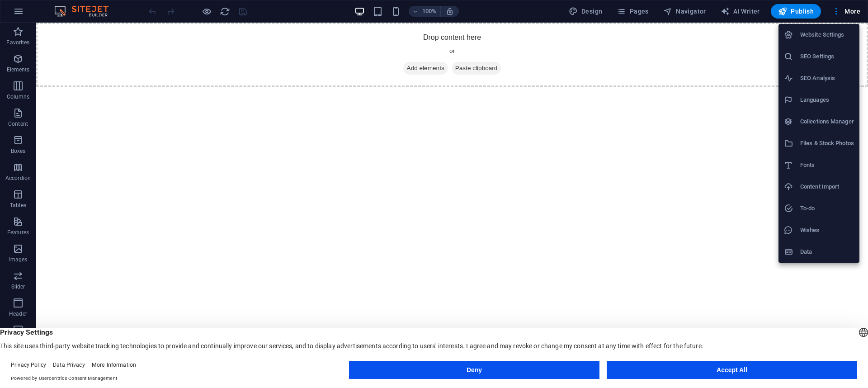 This screenshot has width=868, height=388. What do you see at coordinates (827, 35) in the screenshot?
I see `h6: Website Settings` at bounding box center [827, 35].